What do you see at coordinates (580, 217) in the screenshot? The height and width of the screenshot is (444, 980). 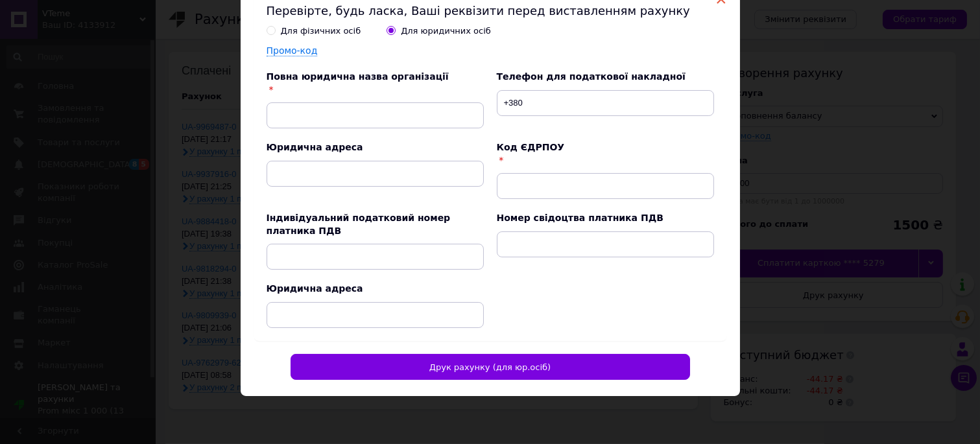 I see `label: Номер свідоцтва платника ПДВ` at bounding box center [580, 217].